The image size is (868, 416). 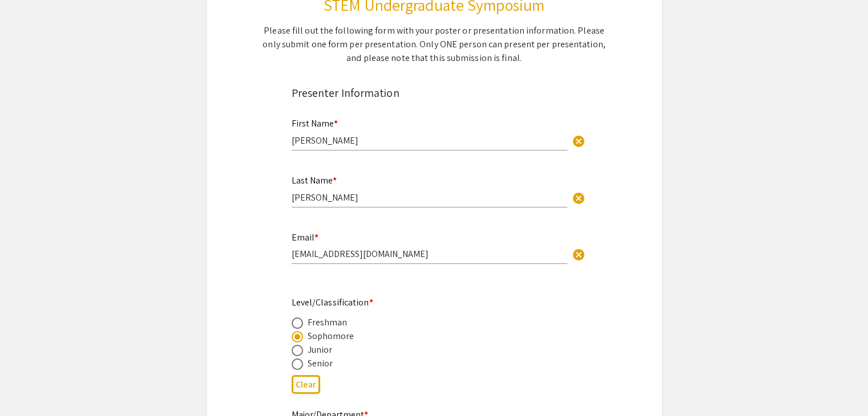 I want to click on div: Please fill out the following form with your poster or presentation information. Please only subm..., so click(x=434, y=44).